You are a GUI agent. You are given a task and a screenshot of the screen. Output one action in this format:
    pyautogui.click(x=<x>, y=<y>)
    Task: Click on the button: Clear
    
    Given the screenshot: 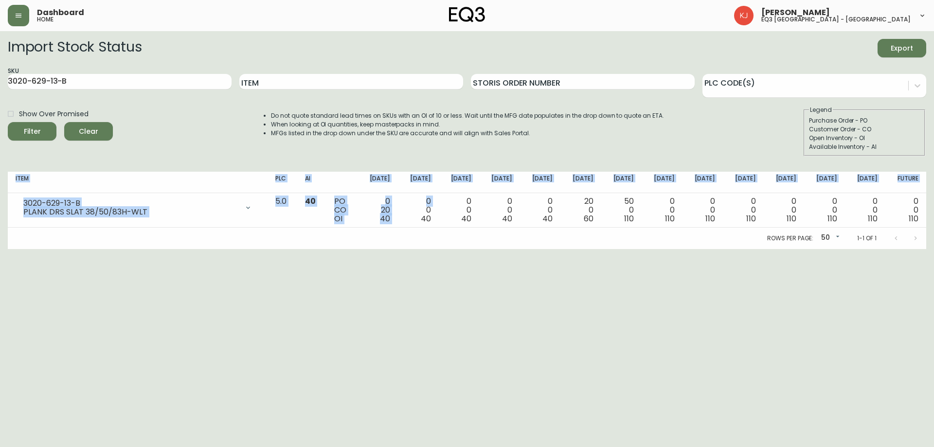 What is the action you would take?
    pyautogui.click(x=89, y=131)
    